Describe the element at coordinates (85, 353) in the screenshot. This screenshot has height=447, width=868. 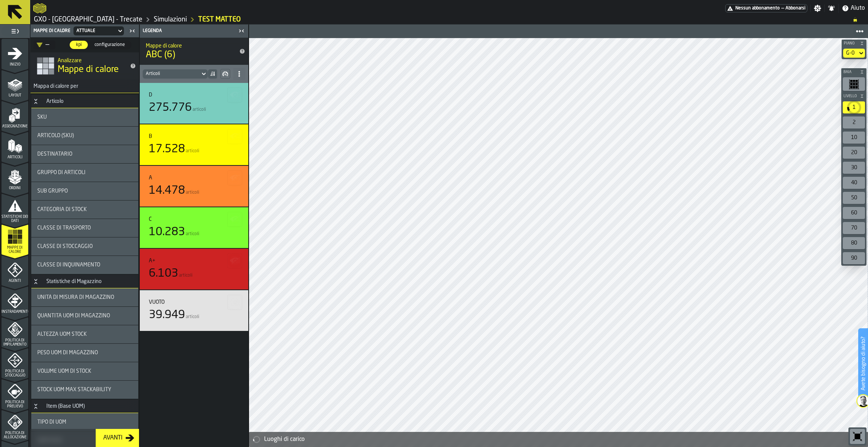
I see `div: stat-Peso UOM di Magazzino` at that location.